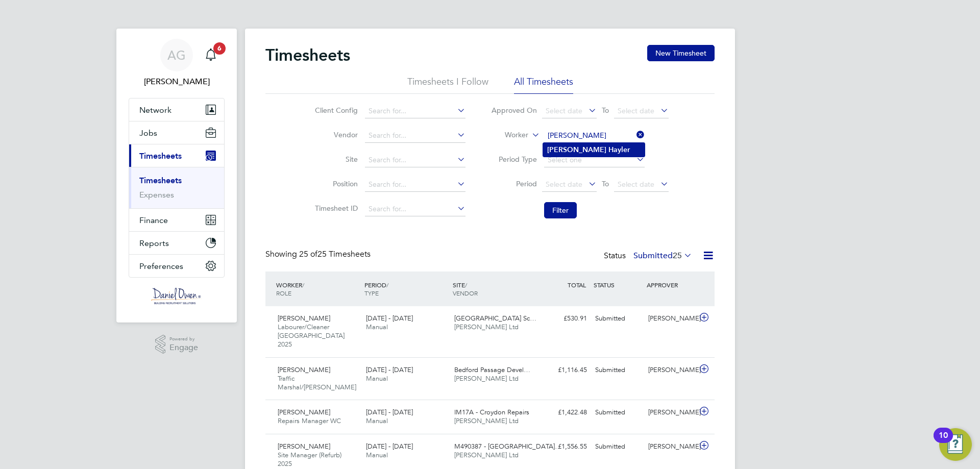 This screenshot has height=469, width=980. Describe the element at coordinates (177, 175) in the screenshot. I see `nav: Main navigation` at that location.